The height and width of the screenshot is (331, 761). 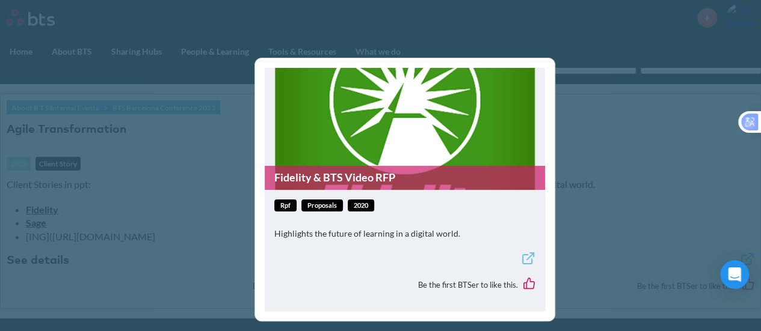 What do you see at coordinates (361, 206) in the screenshot?
I see `span: 2020` at bounding box center [361, 206].